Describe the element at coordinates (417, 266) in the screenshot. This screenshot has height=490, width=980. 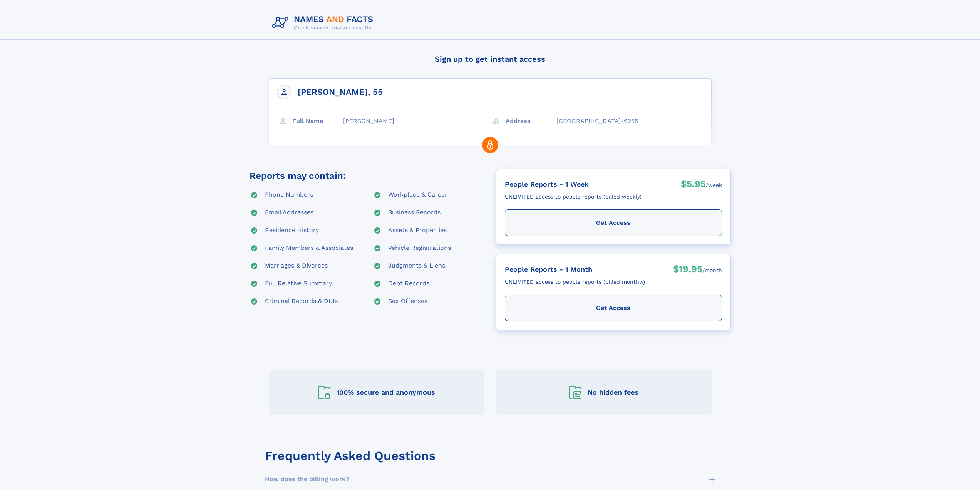
I see `div: Judgments & Liens` at that location.